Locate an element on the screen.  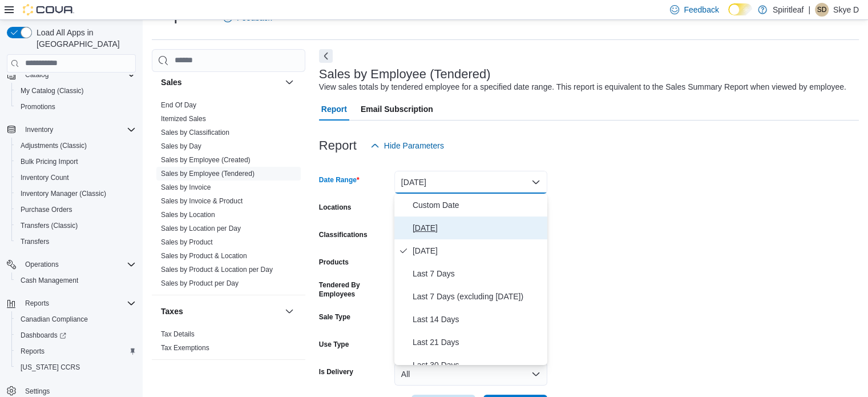
a: End Of Day is located at coordinates (178, 105).